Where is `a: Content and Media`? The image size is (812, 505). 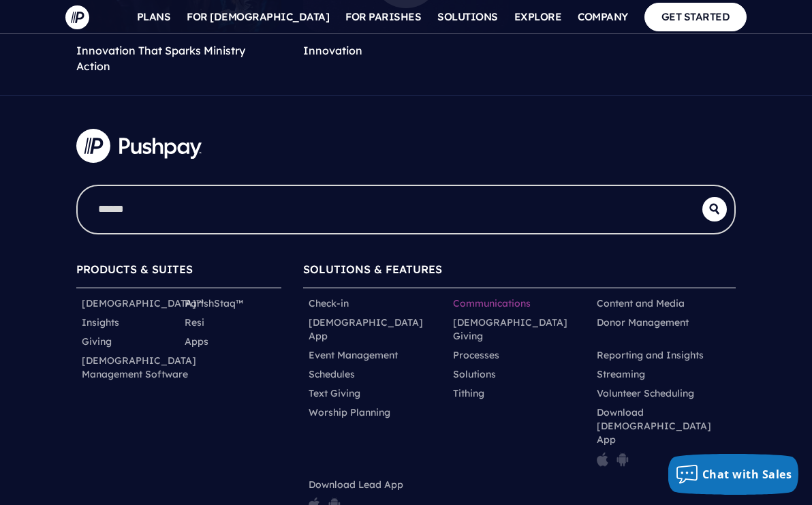 a: Content and Media is located at coordinates (641, 303).